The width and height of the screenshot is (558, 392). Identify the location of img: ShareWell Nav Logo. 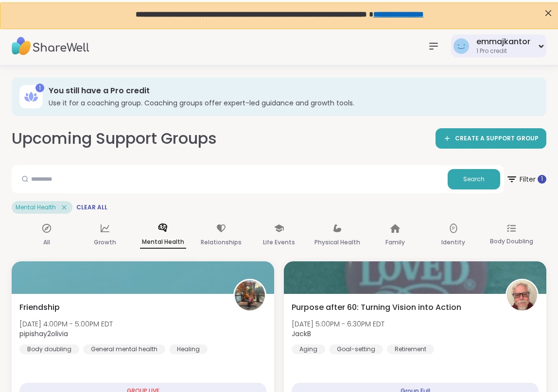
(50, 46).